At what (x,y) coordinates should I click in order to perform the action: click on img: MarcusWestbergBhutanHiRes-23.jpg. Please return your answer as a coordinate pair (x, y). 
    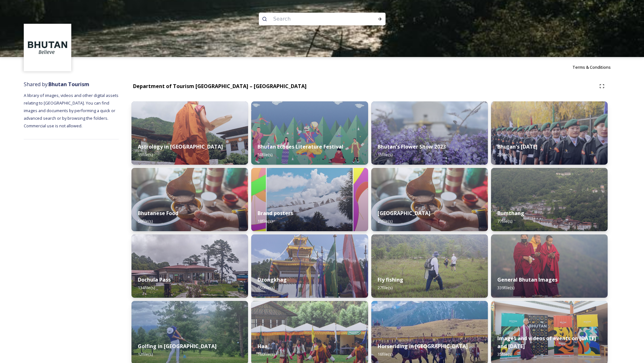
    Looking at the image, I should click on (549, 266).